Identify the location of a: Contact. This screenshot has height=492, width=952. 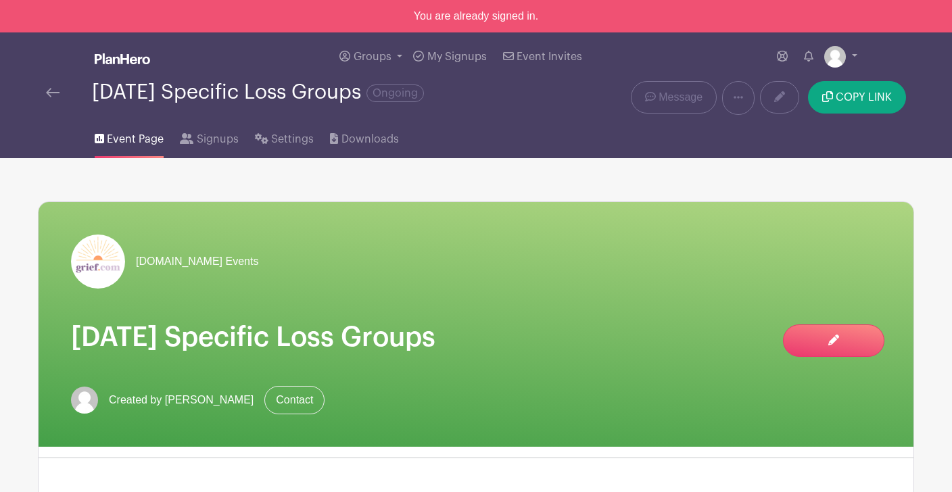
(294, 400).